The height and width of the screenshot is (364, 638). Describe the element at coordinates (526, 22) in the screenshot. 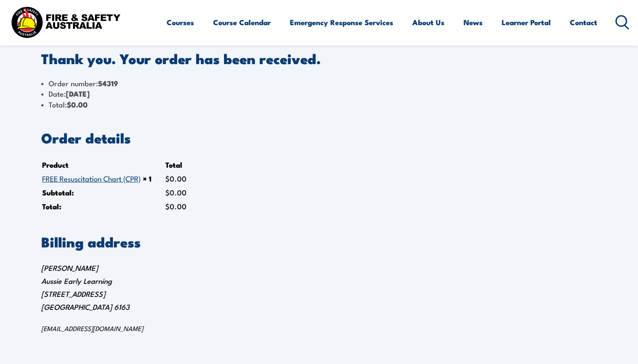

I see `a: Learner Portal` at that location.